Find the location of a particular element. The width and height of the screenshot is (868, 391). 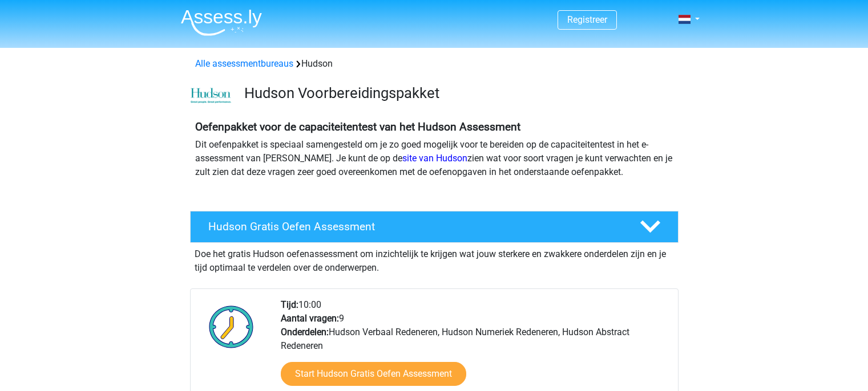

b: Onderdelen: is located at coordinates (305, 332).